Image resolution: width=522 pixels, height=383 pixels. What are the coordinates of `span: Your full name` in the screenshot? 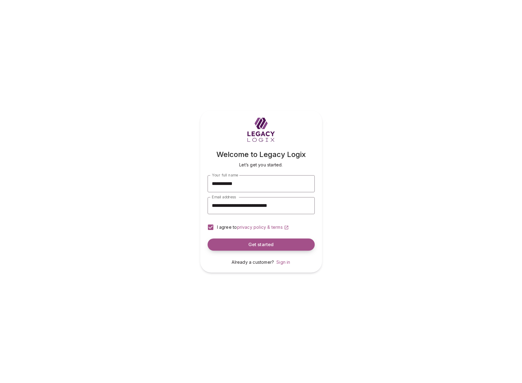 It's located at (225, 175).